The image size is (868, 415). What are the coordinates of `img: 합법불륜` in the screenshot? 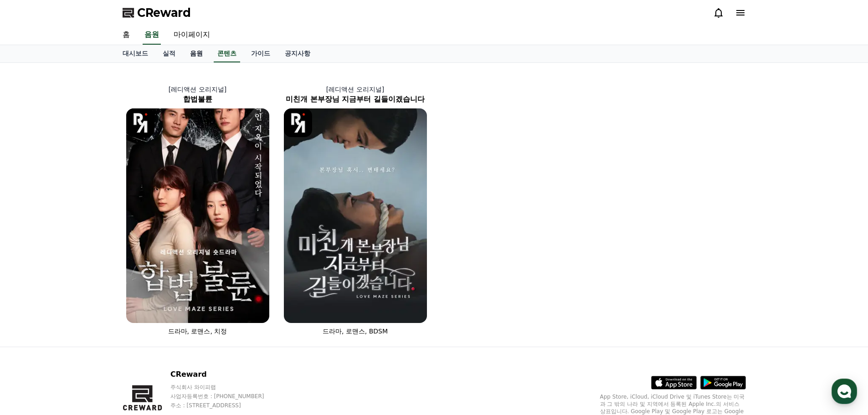 It's located at (198, 216).